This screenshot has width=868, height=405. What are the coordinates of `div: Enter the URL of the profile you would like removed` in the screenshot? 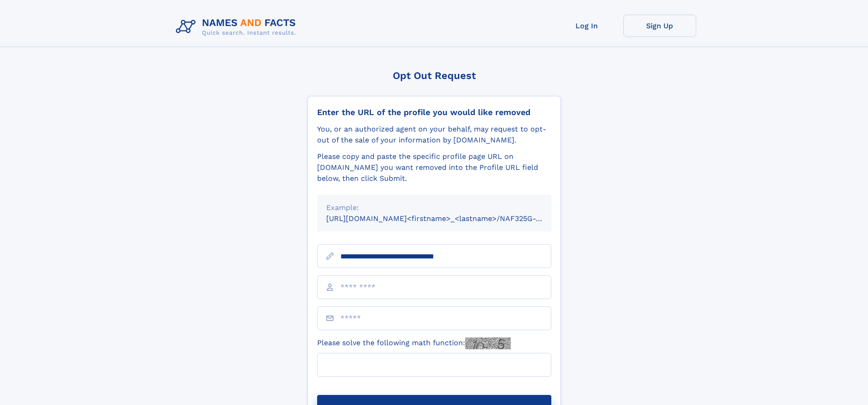 It's located at (435, 112).